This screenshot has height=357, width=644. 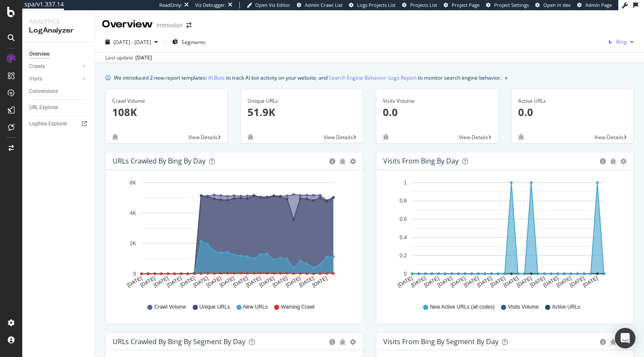 What do you see at coordinates (507, 5) in the screenshot?
I see `a: Project Settings` at bounding box center [507, 5].